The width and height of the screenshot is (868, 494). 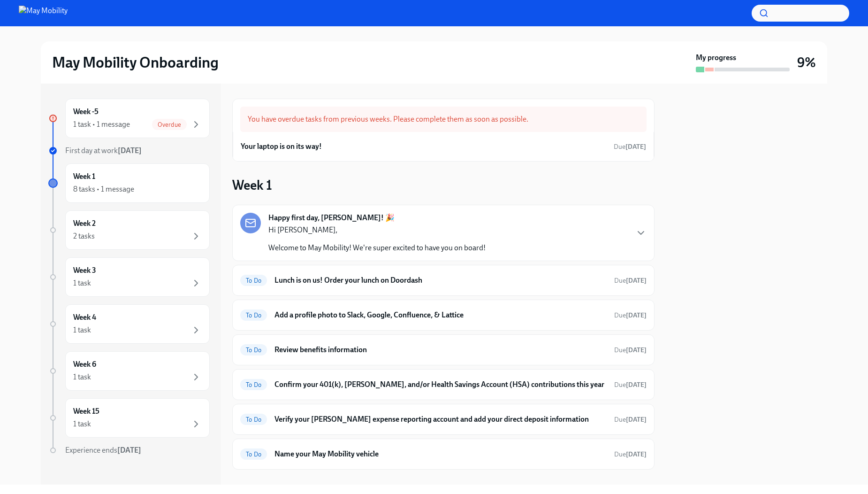 What do you see at coordinates (84, 364) in the screenshot?
I see `h6: Week 6` at bounding box center [84, 364].